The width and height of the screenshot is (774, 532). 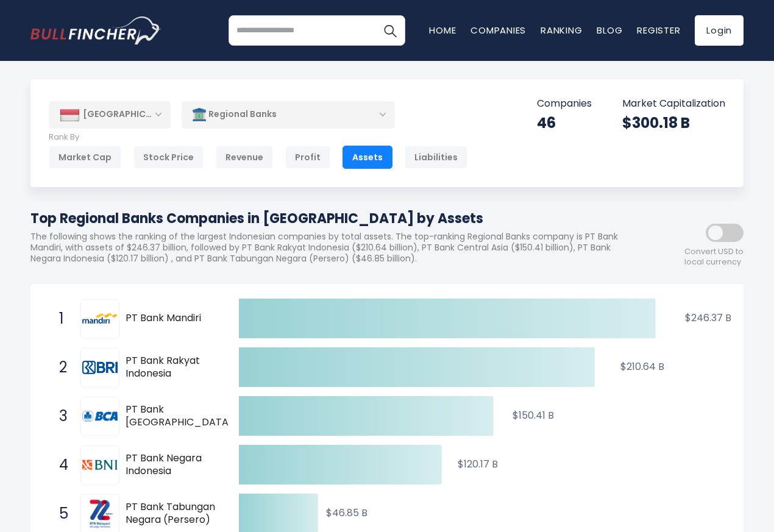 What do you see at coordinates (258, 137) in the screenshot?
I see `p: Rank By` at bounding box center [258, 137].